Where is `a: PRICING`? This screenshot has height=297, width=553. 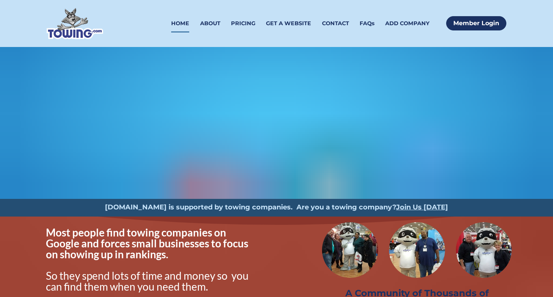 a: PRICING is located at coordinates (243, 23).